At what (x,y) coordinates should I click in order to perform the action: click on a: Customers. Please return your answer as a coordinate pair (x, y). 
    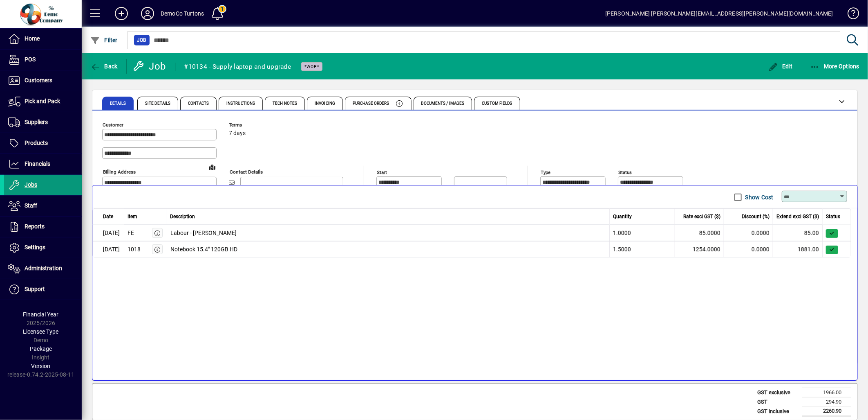
    Looking at the image, I should click on (43, 81).